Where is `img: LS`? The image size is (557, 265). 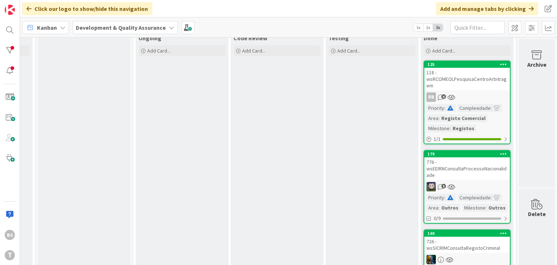
img: LS is located at coordinates (431, 187).